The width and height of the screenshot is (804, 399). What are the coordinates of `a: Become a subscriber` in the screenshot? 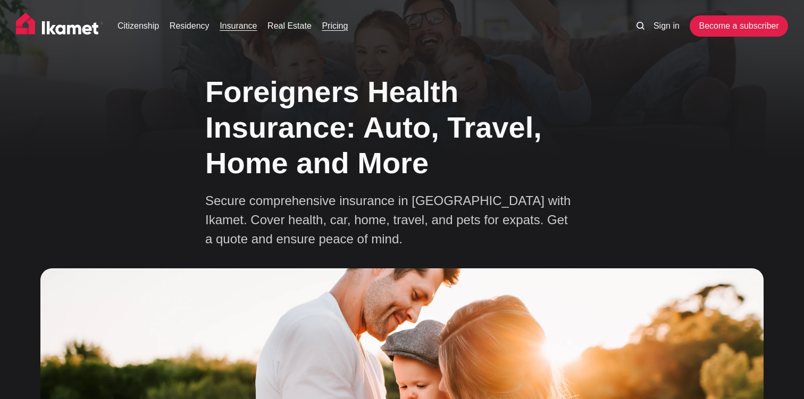 It's located at (738, 26).